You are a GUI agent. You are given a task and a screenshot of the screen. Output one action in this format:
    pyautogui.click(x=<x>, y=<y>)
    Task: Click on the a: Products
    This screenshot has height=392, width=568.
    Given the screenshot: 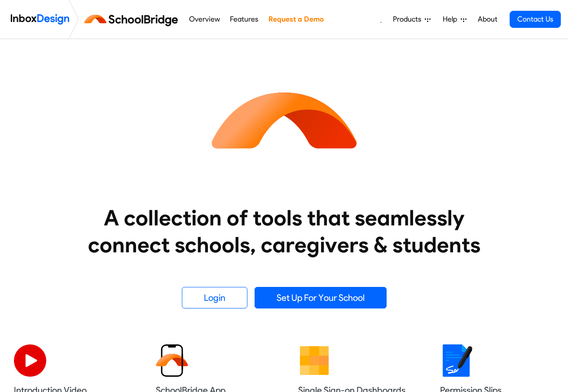 What is the action you would take?
    pyautogui.click(x=412, y=20)
    